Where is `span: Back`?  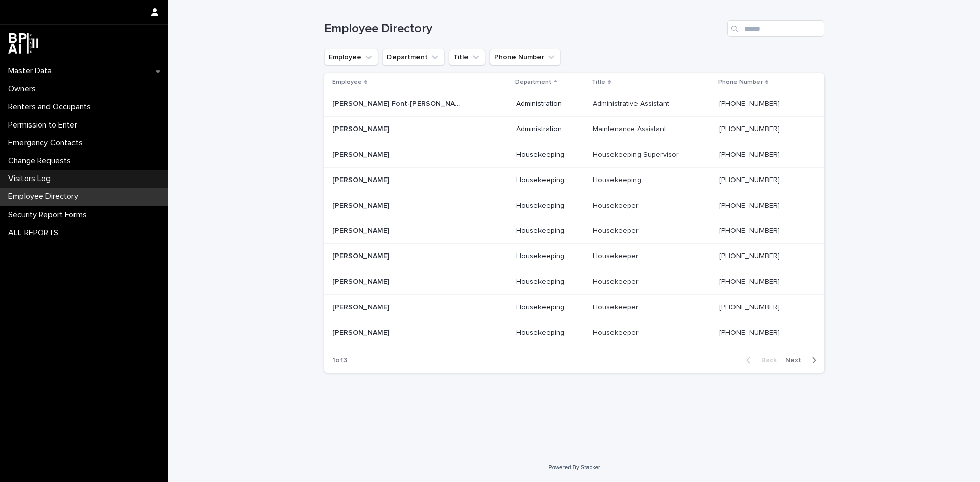 span: Back is located at coordinates (766, 360).